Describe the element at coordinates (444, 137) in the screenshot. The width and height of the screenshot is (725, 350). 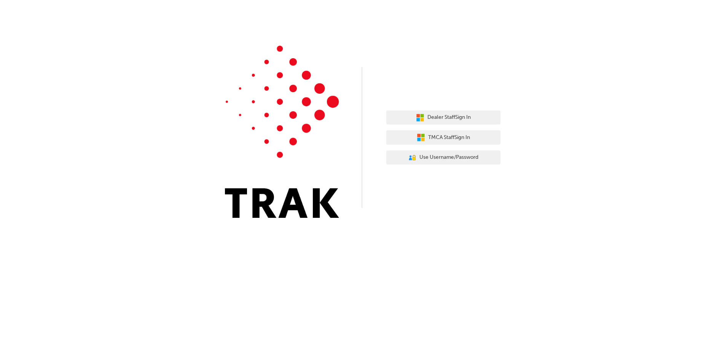
I see `button: TMCA StaffSign In` at that location.